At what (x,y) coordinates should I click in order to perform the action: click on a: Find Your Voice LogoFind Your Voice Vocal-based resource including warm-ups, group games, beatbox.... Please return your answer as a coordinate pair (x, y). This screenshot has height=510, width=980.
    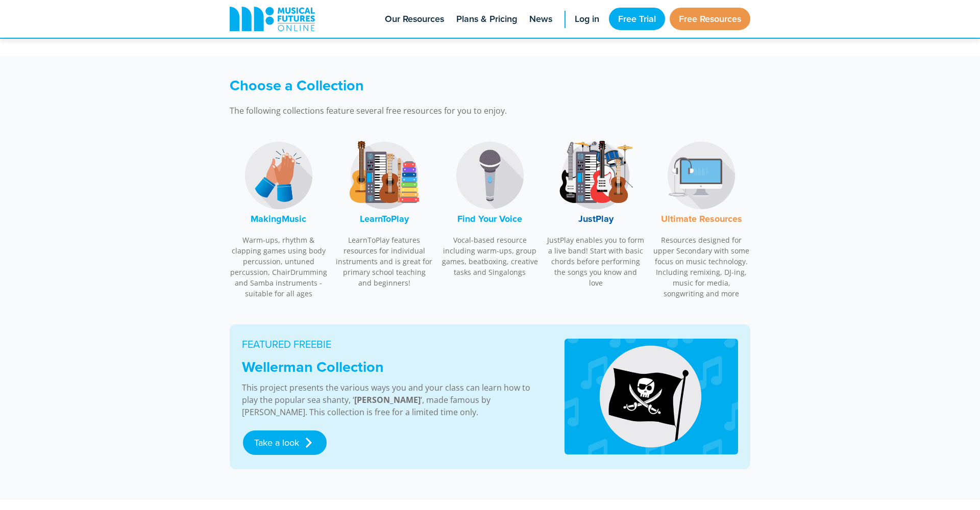
    Looking at the image, I should click on (490, 207).